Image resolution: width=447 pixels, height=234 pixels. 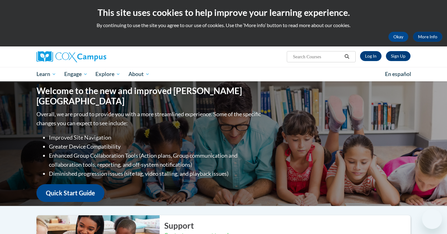 I want to click on a: Register, so click(x=398, y=56).